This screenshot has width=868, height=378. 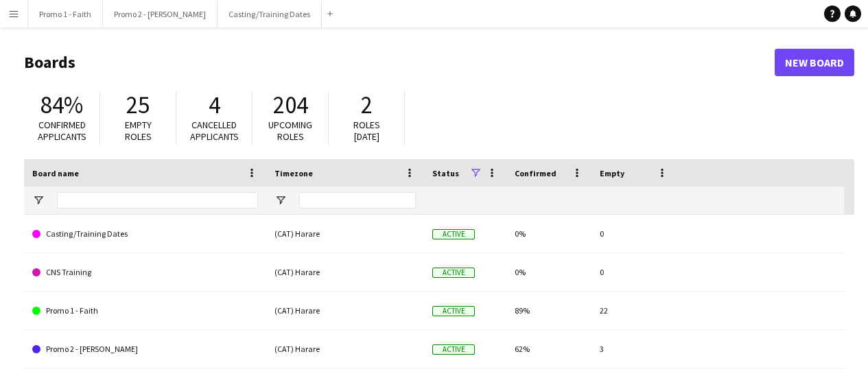 I want to click on button: Promo 1 - Faith, so click(x=65, y=14).